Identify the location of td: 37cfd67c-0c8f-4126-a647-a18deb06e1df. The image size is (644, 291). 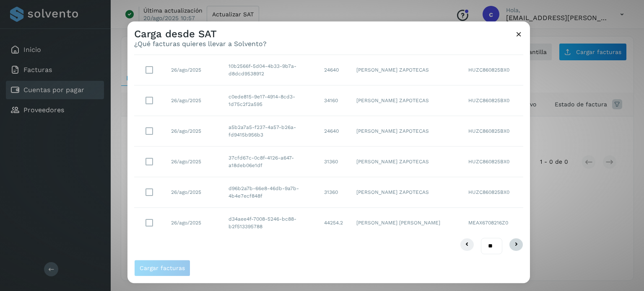
(270, 162).